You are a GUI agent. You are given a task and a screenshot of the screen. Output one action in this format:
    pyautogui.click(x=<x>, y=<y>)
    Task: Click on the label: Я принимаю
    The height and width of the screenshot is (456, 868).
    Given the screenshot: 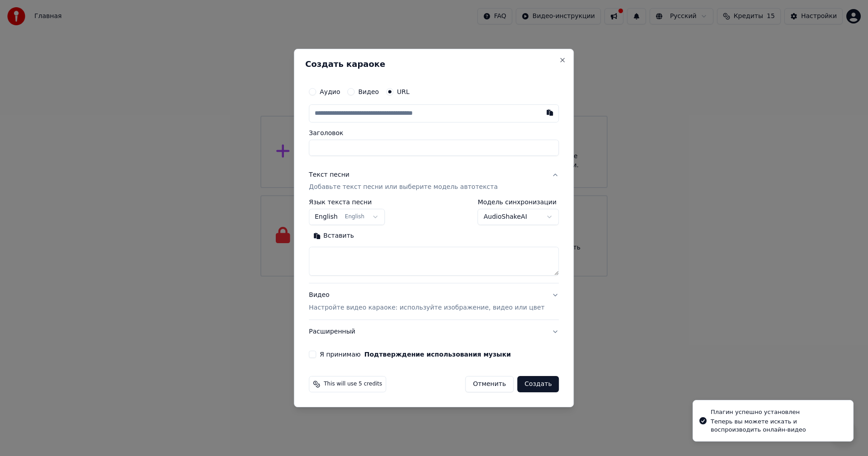 What is the action you would take?
    pyautogui.click(x=415, y=354)
    